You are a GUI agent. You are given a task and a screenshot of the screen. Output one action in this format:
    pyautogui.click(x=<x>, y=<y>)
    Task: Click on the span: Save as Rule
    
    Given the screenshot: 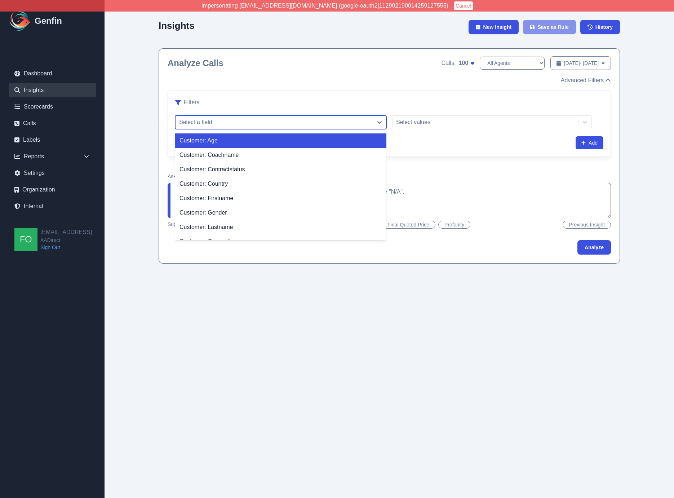 What is the action you would take?
    pyautogui.click(x=553, y=27)
    